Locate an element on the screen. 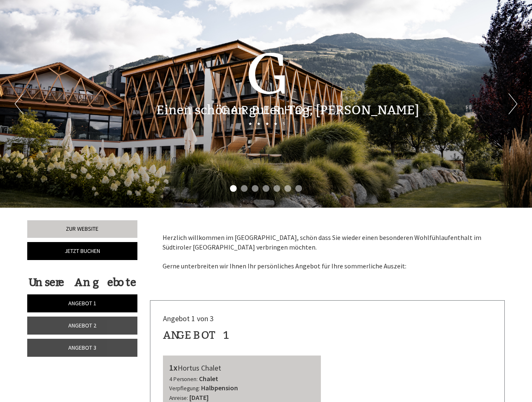 This screenshot has height=402, width=532. div: Angebot 1 is located at coordinates (196, 335).